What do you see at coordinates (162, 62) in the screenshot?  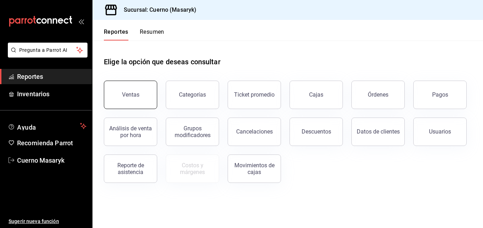 I see `h1: Elige la opción que deseas consultar` at bounding box center [162, 62].